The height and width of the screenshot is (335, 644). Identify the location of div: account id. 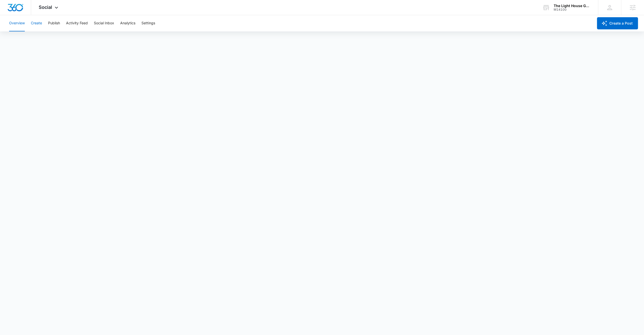
(573, 10).